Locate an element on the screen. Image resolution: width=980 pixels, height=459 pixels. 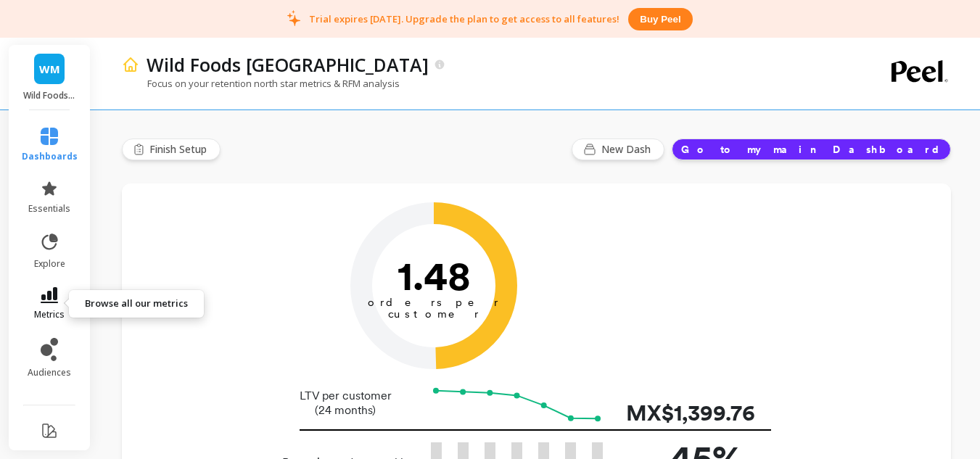
img: header icon is located at coordinates (131, 64).